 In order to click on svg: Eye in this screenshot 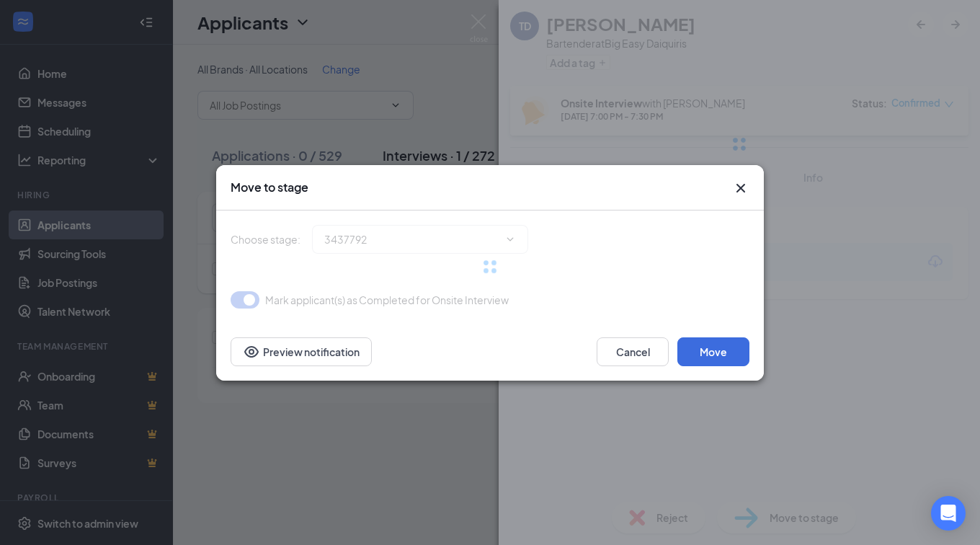, I will do `click(251, 352)`.